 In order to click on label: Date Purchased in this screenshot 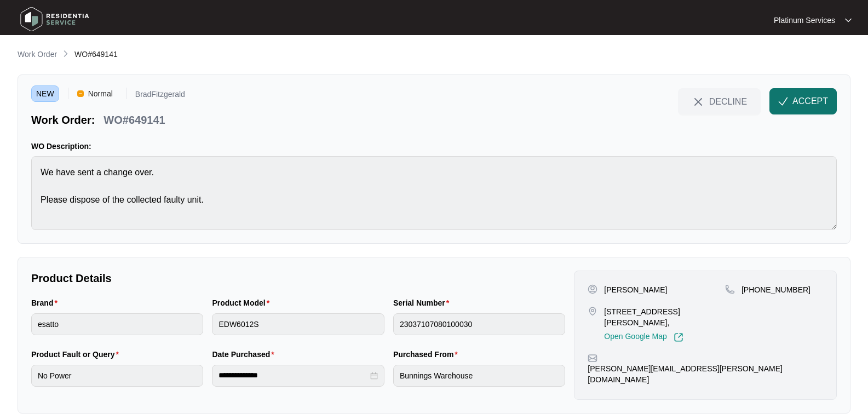, I will do `click(244, 355)`.